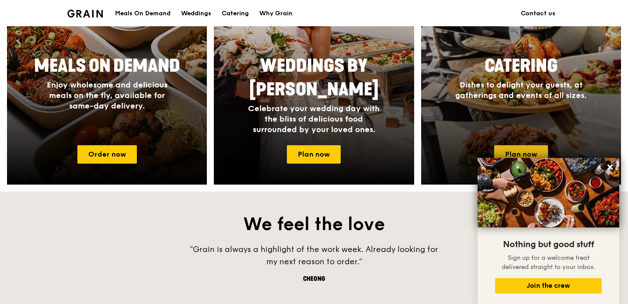  Describe the element at coordinates (549, 245) in the screenshot. I see `span: Nothing but good stuff` at that location.